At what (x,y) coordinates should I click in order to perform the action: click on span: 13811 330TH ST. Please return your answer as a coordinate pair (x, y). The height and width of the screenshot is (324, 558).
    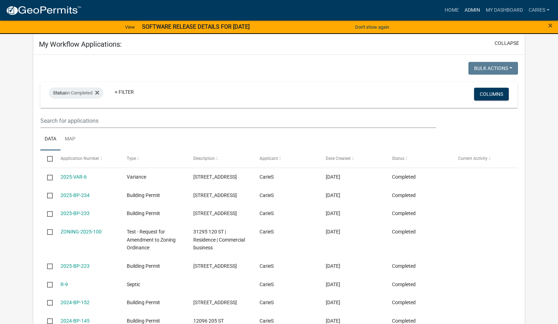
    Looking at the image, I should click on (215, 214).